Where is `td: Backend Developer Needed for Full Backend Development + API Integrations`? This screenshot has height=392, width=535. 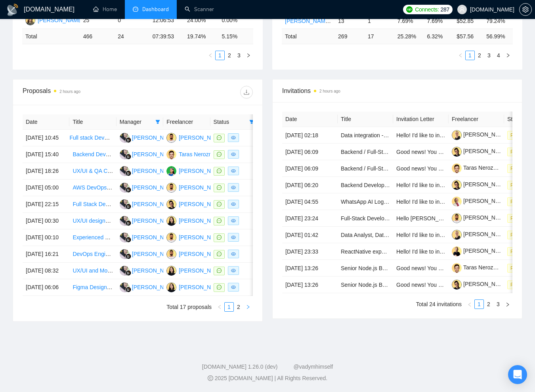 td: Backend Developer Needed for Full Backend Development + API Integrations is located at coordinates (365, 185).